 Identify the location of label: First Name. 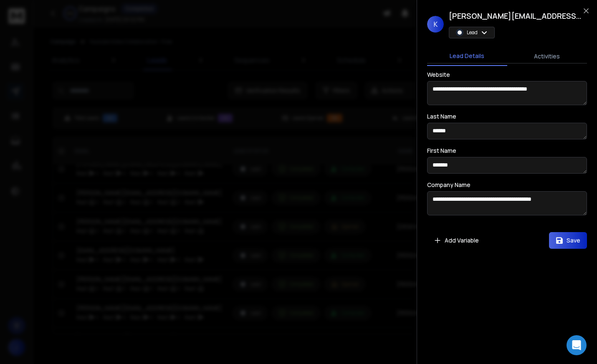
(442, 151).